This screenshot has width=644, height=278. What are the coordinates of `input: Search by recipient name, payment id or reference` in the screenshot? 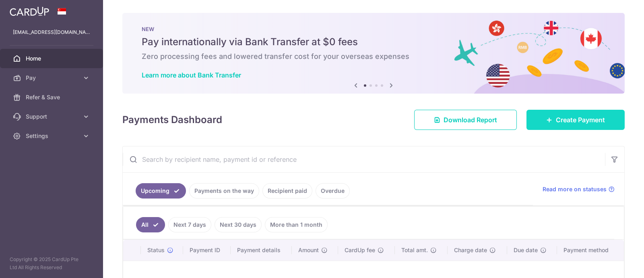 It's located at (364, 159).